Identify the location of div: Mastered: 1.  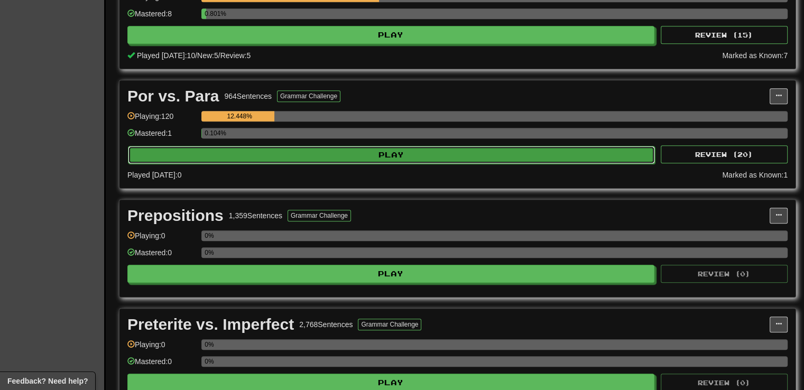
(162, 136).